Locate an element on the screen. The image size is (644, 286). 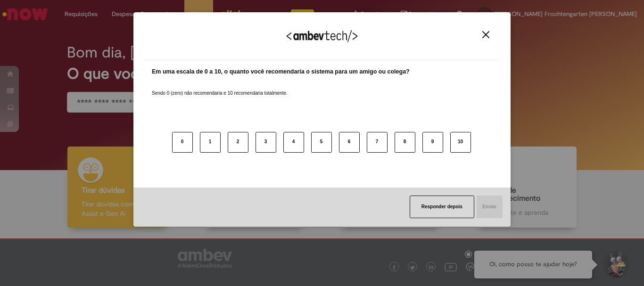
button: 7 is located at coordinates (377, 143).